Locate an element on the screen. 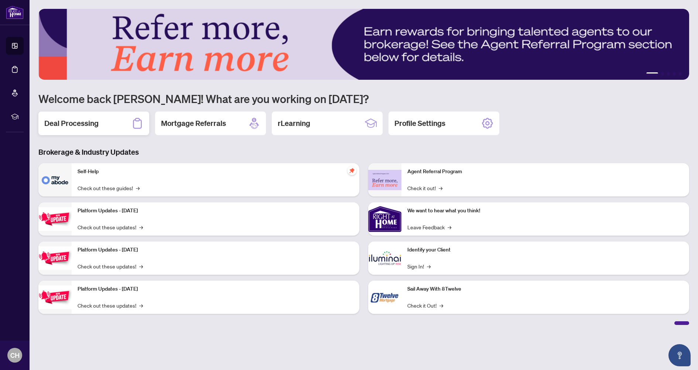 This screenshot has width=698, height=370. img: Self-Help is located at coordinates (55, 180).